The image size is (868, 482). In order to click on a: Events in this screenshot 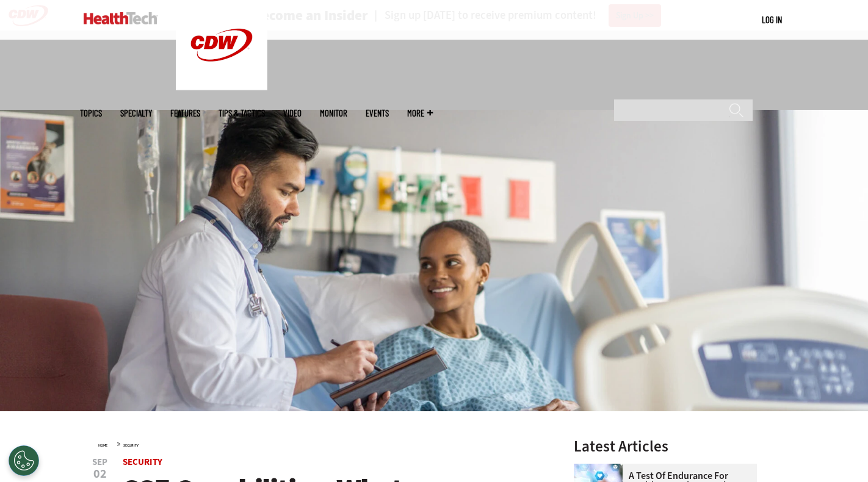, I will do `click(377, 113)`.